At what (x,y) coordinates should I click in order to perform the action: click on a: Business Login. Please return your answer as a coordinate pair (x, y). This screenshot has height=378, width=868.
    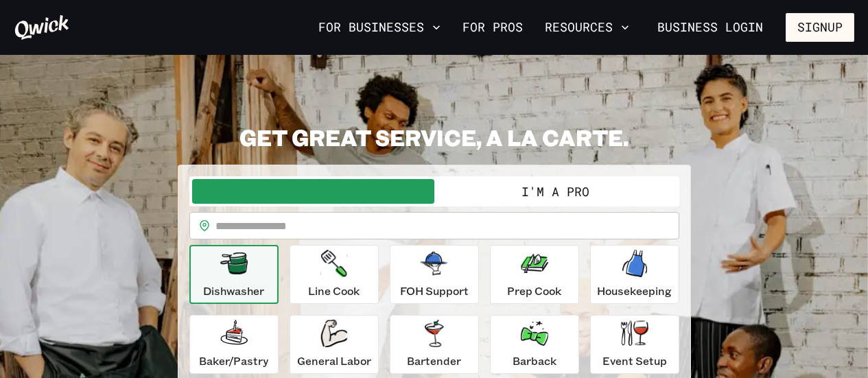
    Looking at the image, I should click on (710, 27).